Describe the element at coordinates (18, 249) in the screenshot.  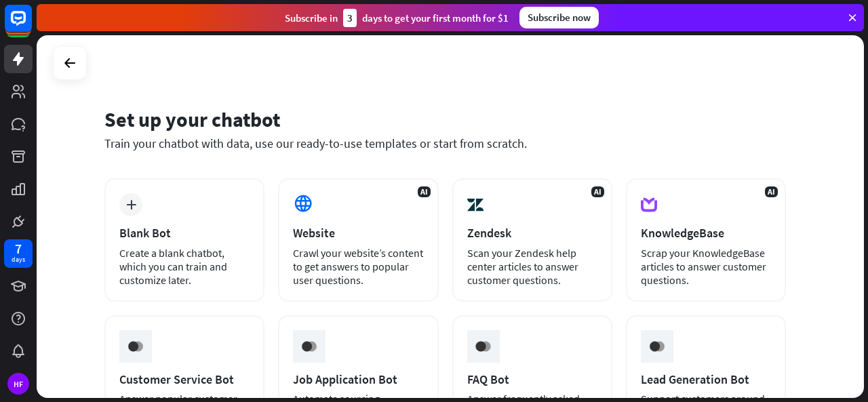
I see `div: 7` at that location.